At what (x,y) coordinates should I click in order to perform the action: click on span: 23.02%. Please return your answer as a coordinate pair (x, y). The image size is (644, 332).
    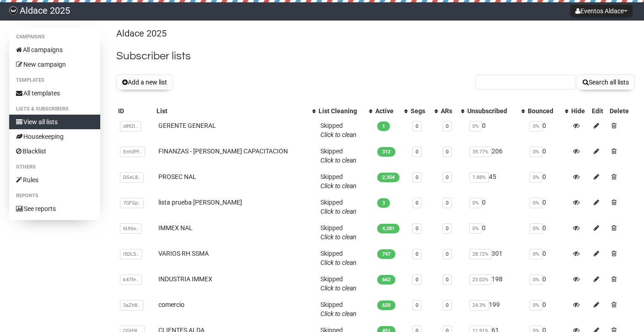
    Looking at the image, I should click on (480, 280).